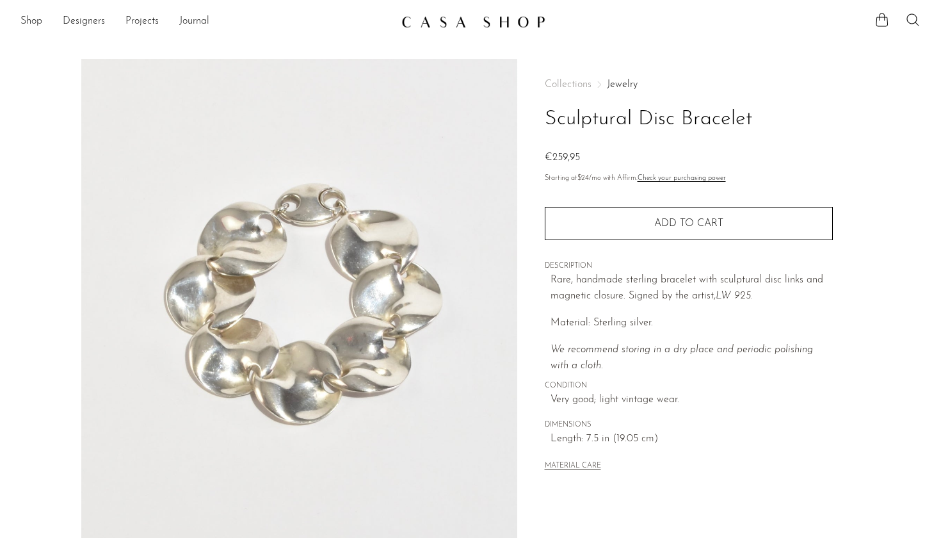 Image resolution: width=941 pixels, height=538 pixels. Describe the element at coordinates (691, 323) in the screenshot. I see `p: Material: Sterling silver.` at that location.